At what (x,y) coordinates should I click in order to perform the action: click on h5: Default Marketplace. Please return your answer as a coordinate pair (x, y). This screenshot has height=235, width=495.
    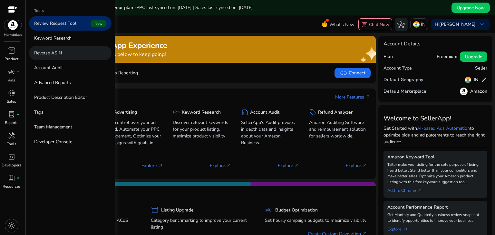
    Looking at the image, I should click on (404, 91).